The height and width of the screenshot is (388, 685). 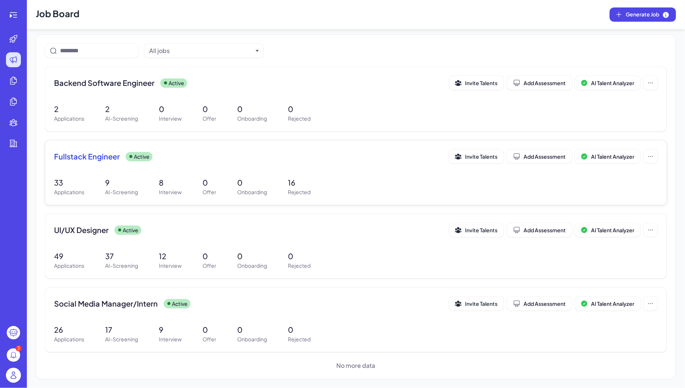 What do you see at coordinates (19, 348) in the screenshot?
I see `div: 3` at bounding box center [19, 348].